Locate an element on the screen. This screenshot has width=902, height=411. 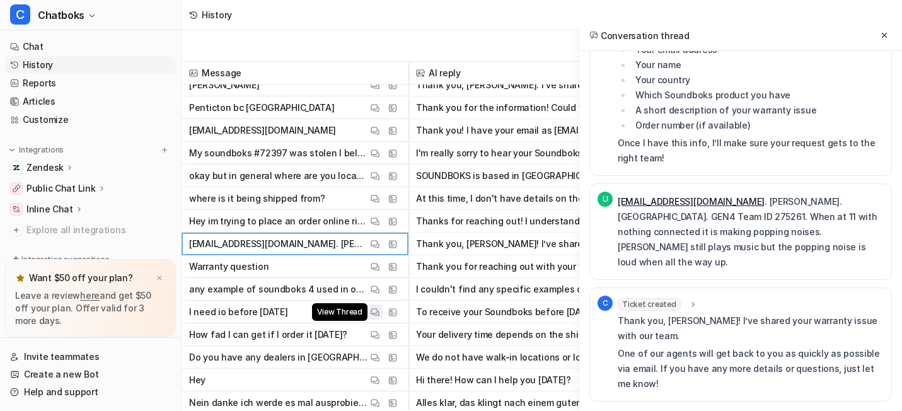
p: Public Chat Link is located at coordinates (61, 188).